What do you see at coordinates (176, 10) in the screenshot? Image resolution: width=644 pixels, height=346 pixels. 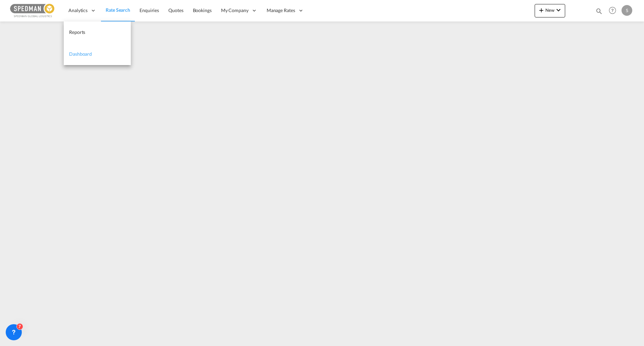 I see `span: Quotes` at bounding box center [176, 10].